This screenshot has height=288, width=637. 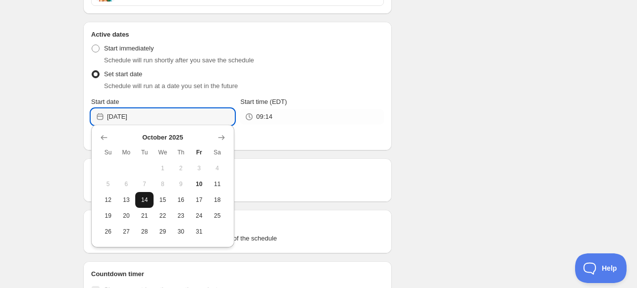 I want to click on span: 12, so click(x=108, y=200).